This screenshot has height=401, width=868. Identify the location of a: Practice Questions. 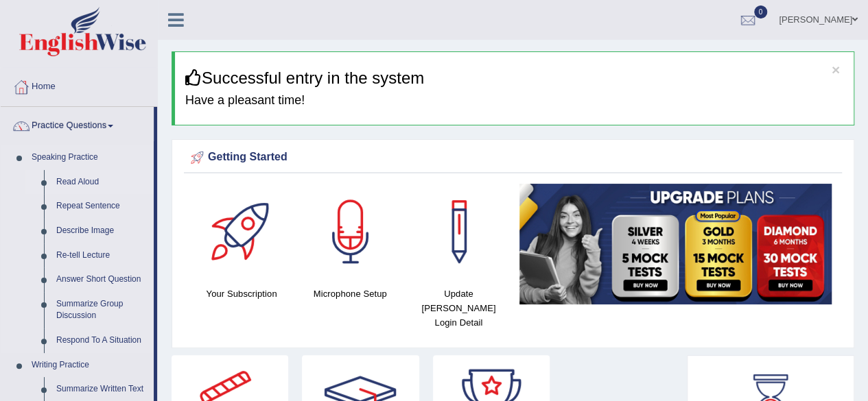
(77, 124).